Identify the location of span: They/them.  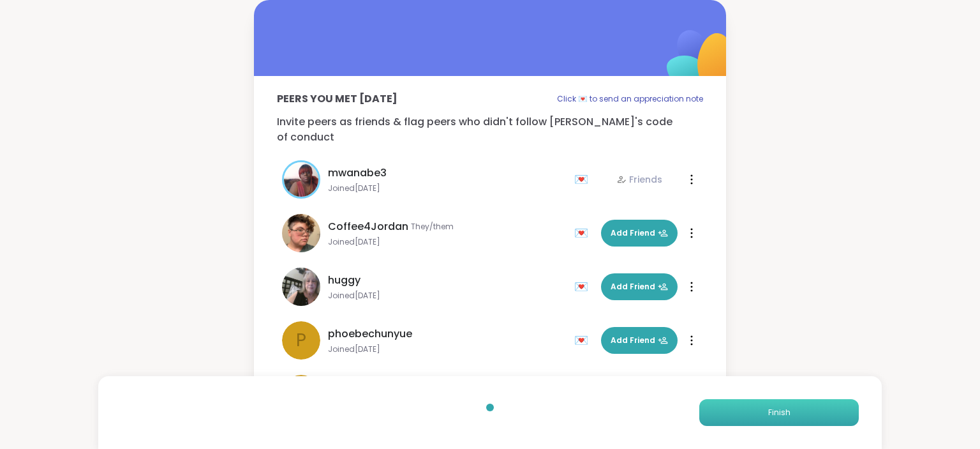
(432, 227).